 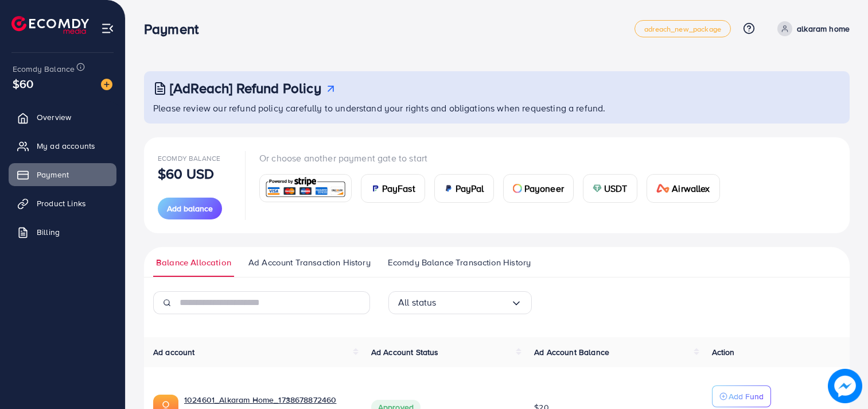 I want to click on a: My ad accounts, so click(x=63, y=146).